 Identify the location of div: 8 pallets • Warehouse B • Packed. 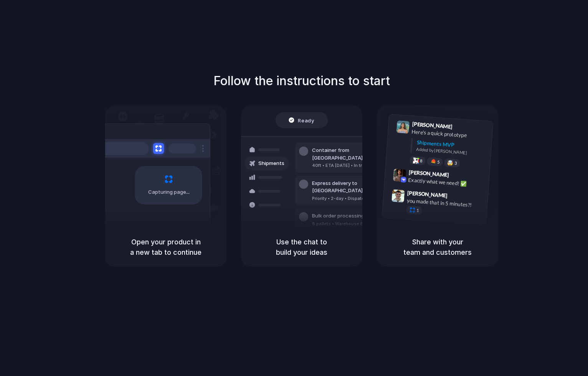
(348, 223).